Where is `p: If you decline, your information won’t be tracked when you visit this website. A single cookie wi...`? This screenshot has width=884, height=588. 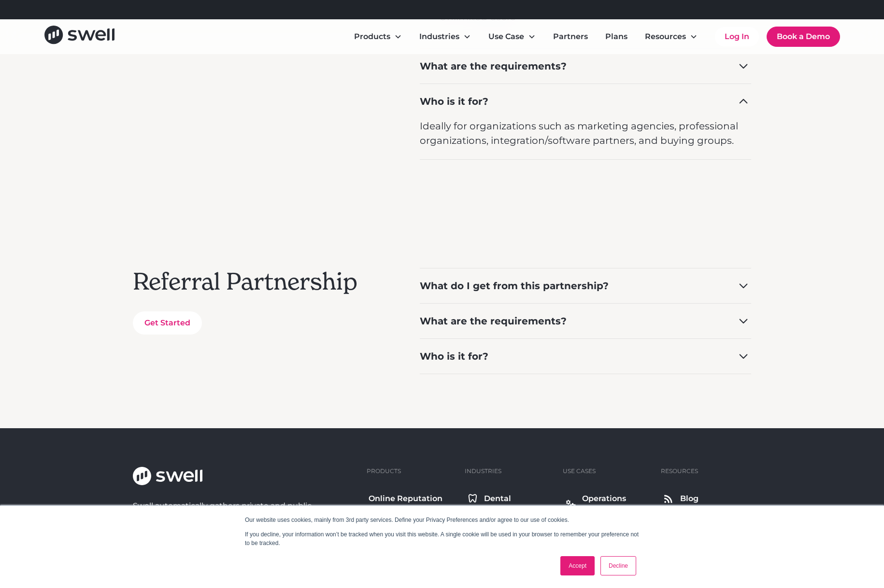
p: If you decline, your information won’t be tracked when you visit this website. A single cookie wi... is located at coordinates (442, 538).